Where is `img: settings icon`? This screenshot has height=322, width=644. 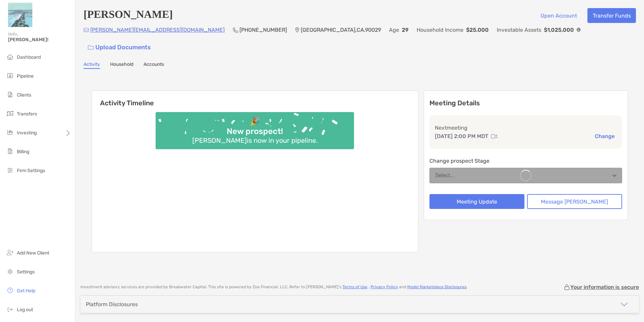 img: settings icon is located at coordinates (10, 271).